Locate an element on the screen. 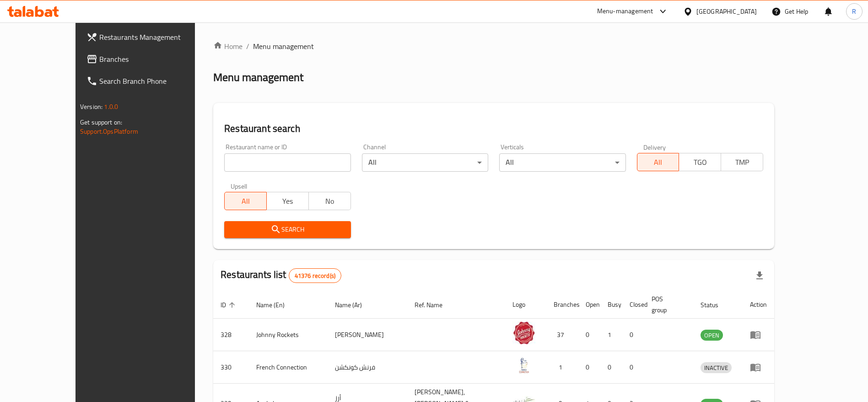 Image resolution: width=868 pixels, height=402 pixels. button: Yes is located at coordinates (287, 201).